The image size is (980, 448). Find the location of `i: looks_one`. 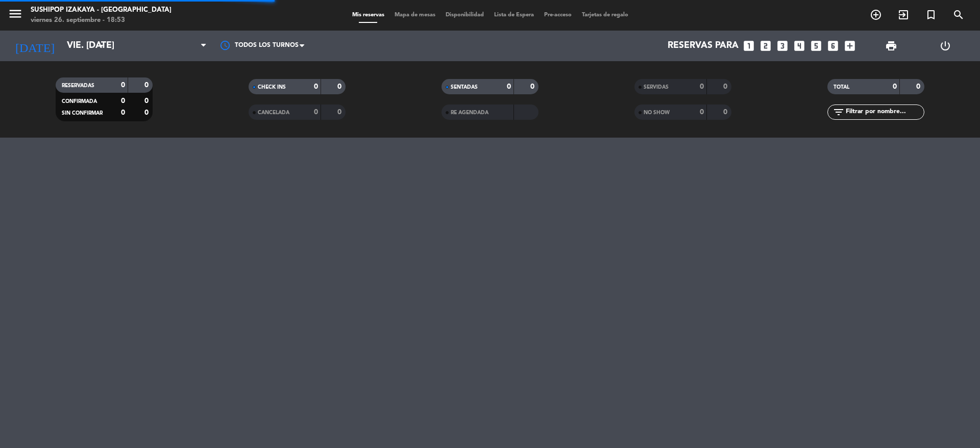

i: looks_one is located at coordinates (749, 46).